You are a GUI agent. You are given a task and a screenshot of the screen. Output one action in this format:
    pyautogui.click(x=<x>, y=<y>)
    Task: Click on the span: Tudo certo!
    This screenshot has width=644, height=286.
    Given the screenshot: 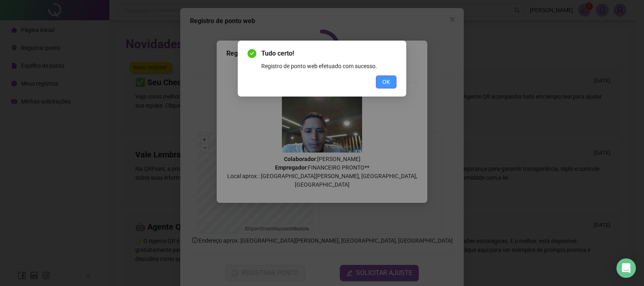 What is the action you would take?
    pyautogui.click(x=329, y=53)
    